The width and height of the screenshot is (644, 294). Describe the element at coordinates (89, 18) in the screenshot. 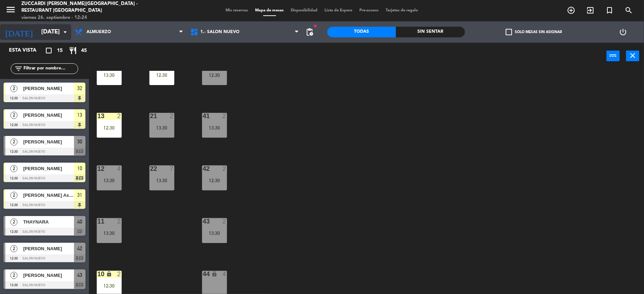

I see `div: viernes 26. septiembre - 12:24` at that location.